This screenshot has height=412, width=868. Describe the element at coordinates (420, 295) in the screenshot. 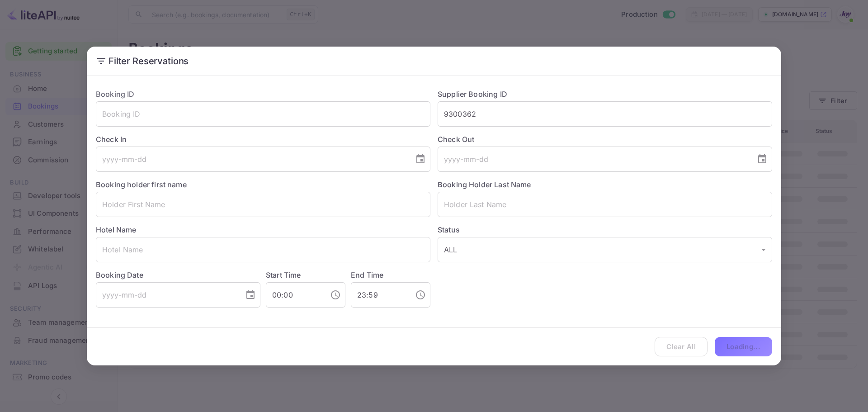

I see `button: Choose time, selected time is 11:59 PM` at that location.